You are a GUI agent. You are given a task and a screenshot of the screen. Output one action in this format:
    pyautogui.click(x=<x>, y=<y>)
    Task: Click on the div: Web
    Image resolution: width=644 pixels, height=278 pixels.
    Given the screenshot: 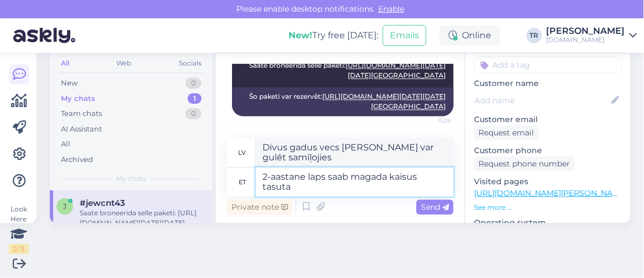 What is the action you would take?
    pyautogui.click(x=124, y=63)
    